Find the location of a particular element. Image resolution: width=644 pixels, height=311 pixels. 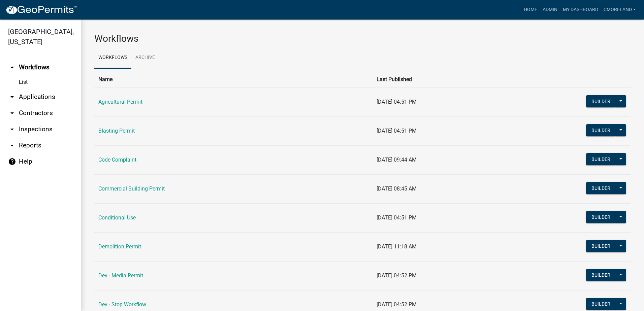

a: Archive is located at coordinates (145, 58).